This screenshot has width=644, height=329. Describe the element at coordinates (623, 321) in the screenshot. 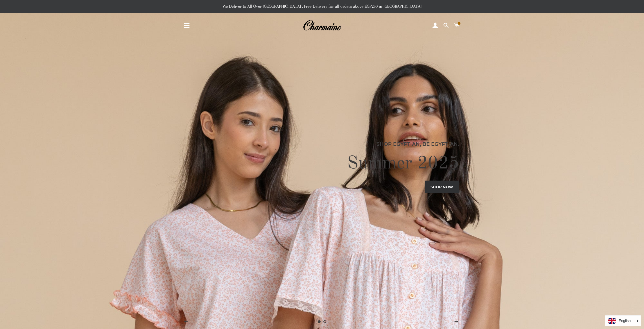

I see `a: English` at that location.